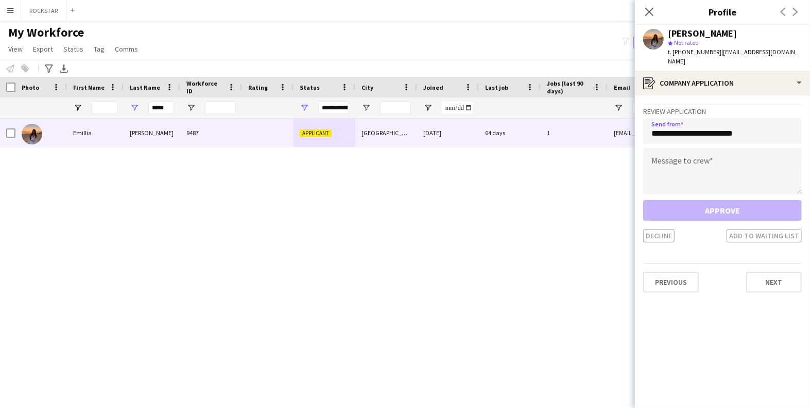 The image size is (810, 408). Describe the element at coordinates (89, 87) in the screenshot. I see `span: First Name` at that location.